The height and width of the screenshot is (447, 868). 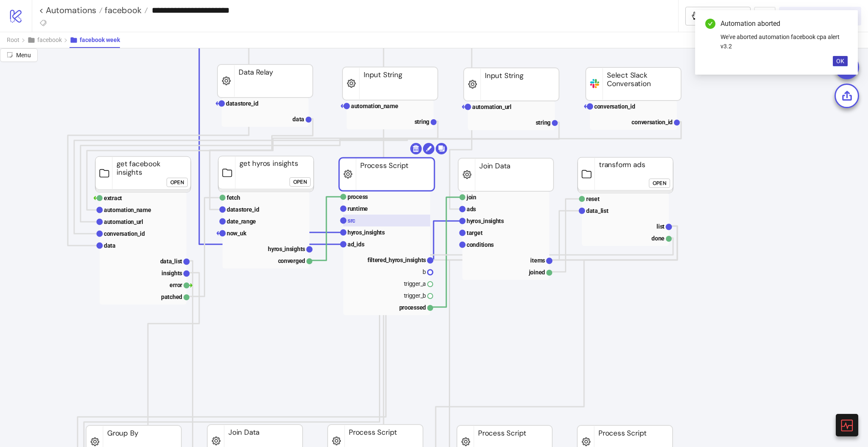 I want to click on button: facebook week, so click(x=95, y=40).